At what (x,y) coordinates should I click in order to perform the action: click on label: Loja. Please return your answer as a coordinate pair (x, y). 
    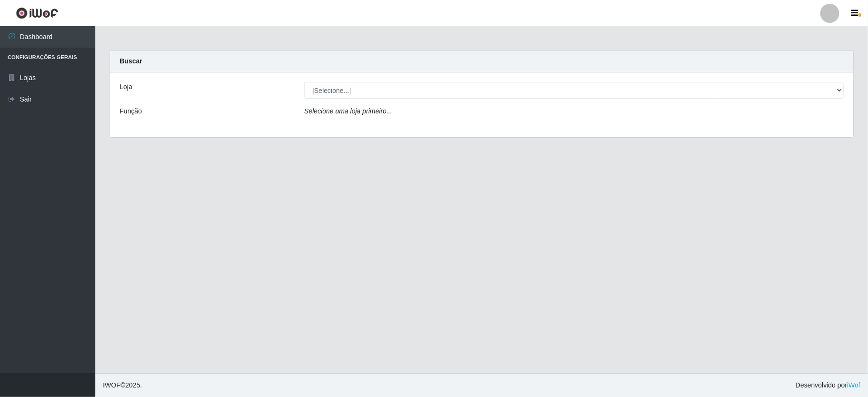
    Looking at the image, I should click on (126, 87).